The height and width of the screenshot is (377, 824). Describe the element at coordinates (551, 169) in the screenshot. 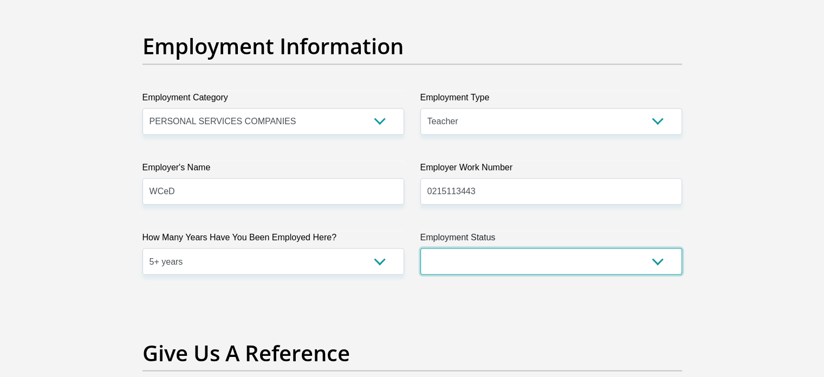

I see `label: Employer Work Number` at that location.